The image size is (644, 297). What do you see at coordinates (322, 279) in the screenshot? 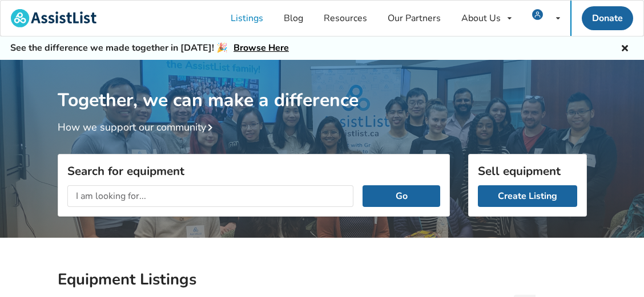
I see `h2: Equipment Listings` at bounding box center [322, 279].